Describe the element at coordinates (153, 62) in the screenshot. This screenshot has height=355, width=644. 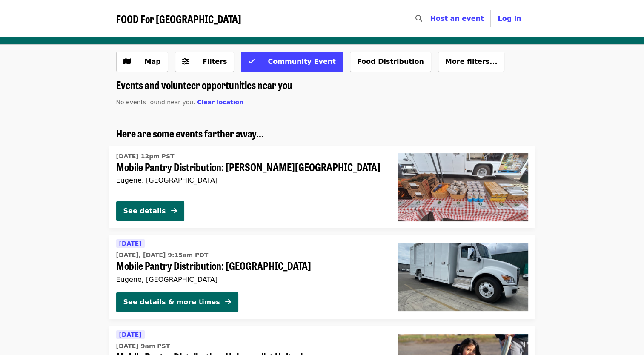
I see `span: Map` at that location.